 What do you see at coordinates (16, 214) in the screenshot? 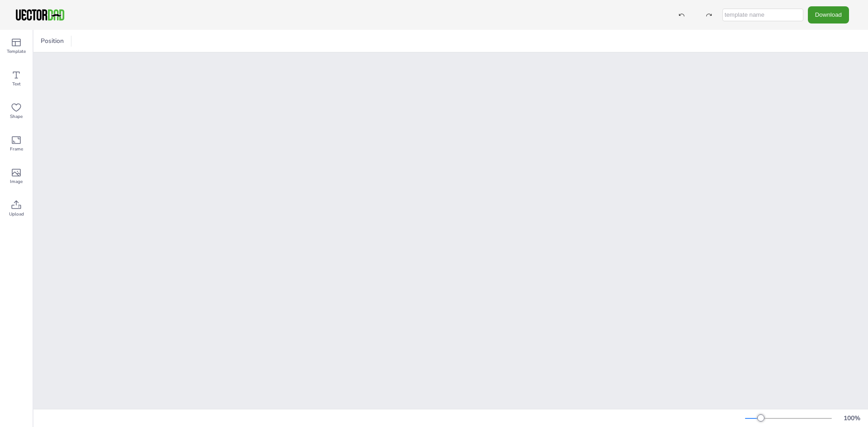
I see `span: Upload` at bounding box center [16, 214].